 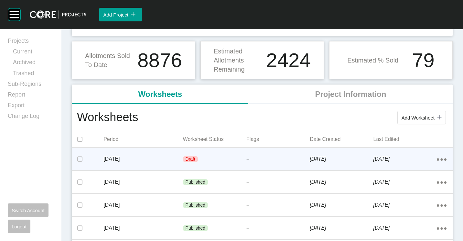 I want to click on a: Current, so click(x=33, y=53).